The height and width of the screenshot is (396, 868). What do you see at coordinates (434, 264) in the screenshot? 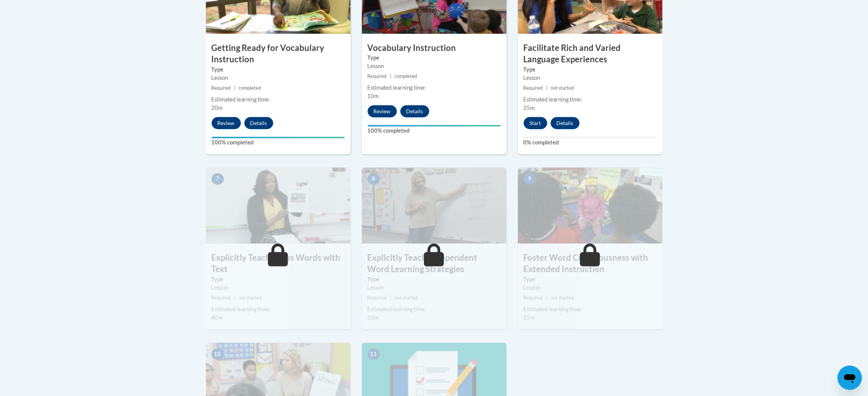
I see `h3: Explicitly Teach Independent Word Learning Strategies` at bounding box center [434, 264].